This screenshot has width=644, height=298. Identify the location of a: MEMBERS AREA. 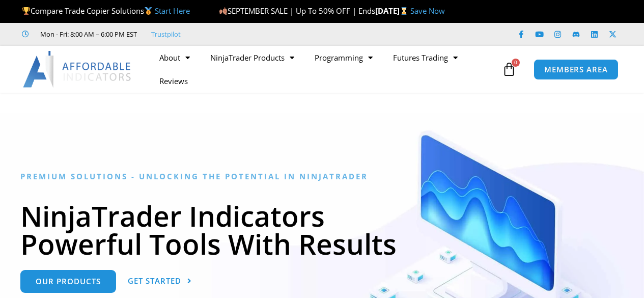
(576, 69).